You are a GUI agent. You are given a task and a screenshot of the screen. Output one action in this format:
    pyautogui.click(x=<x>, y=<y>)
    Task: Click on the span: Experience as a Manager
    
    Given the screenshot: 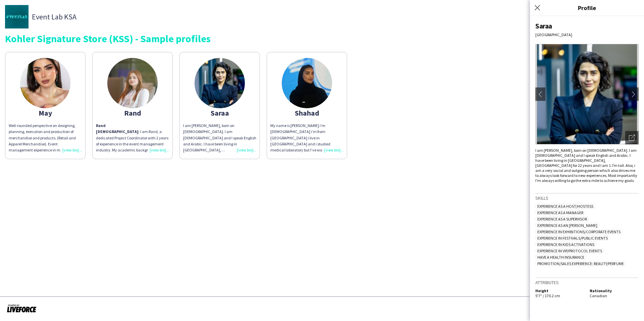 What is the action you would take?
    pyautogui.click(x=560, y=212)
    